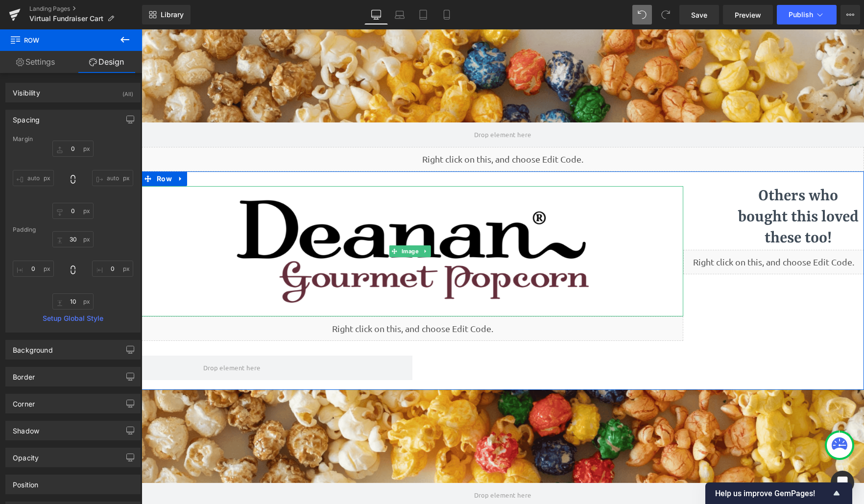 This screenshot has height=504, width=864. Describe the element at coordinates (447, 14) in the screenshot. I see `a: Mobile` at that location.